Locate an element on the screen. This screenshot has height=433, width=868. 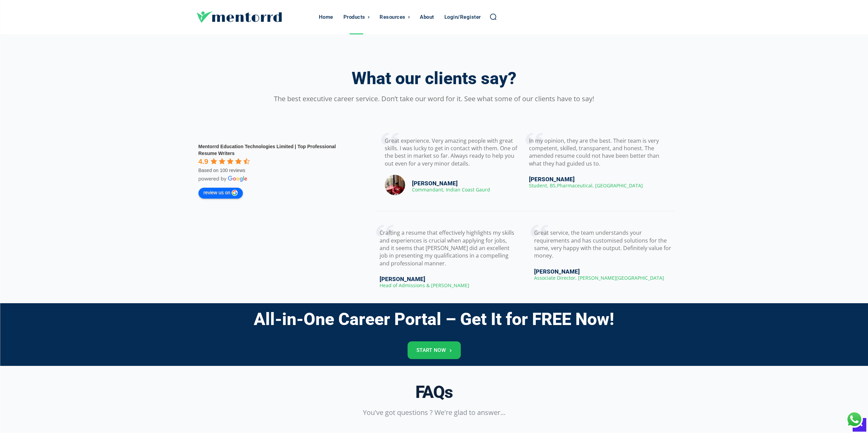
a: Search is located at coordinates (493, 17).